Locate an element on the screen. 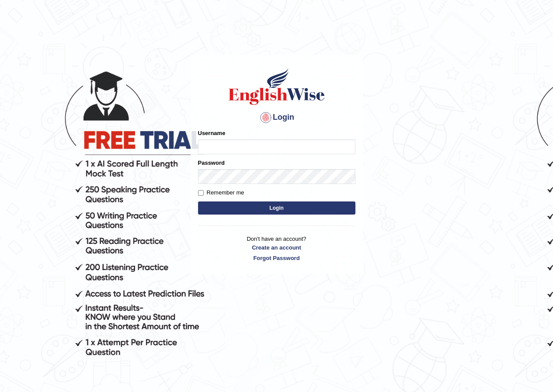 The height and width of the screenshot is (392, 553). p: Don't have an account? is located at coordinates (277, 249).